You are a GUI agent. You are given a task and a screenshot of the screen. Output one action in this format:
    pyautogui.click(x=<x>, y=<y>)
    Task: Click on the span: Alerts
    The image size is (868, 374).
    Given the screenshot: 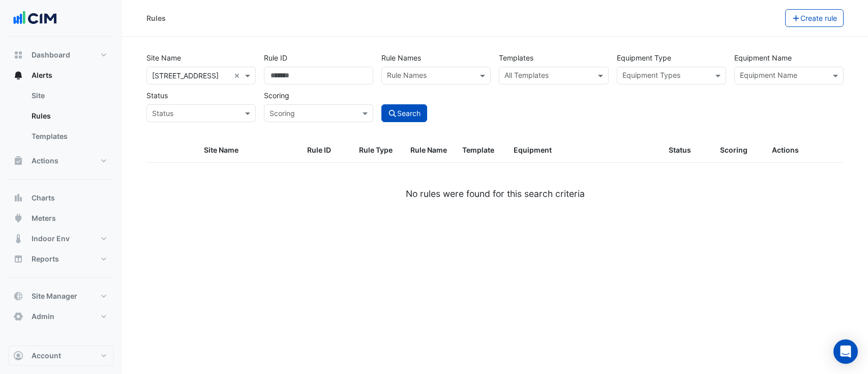 What is the action you would take?
    pyautogui.click(x=42, y=76)
    